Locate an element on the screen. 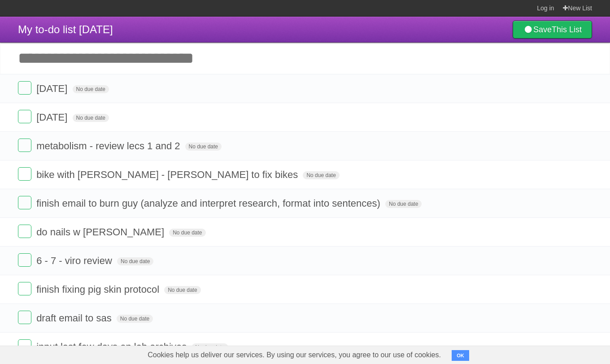 The width and height of the screenshot is (610, 364). a: SaveThis List is located at coordinates (552, 30).